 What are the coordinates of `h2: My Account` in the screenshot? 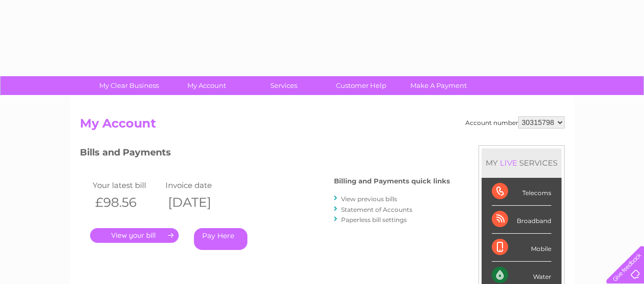 It's located at (322, 126).